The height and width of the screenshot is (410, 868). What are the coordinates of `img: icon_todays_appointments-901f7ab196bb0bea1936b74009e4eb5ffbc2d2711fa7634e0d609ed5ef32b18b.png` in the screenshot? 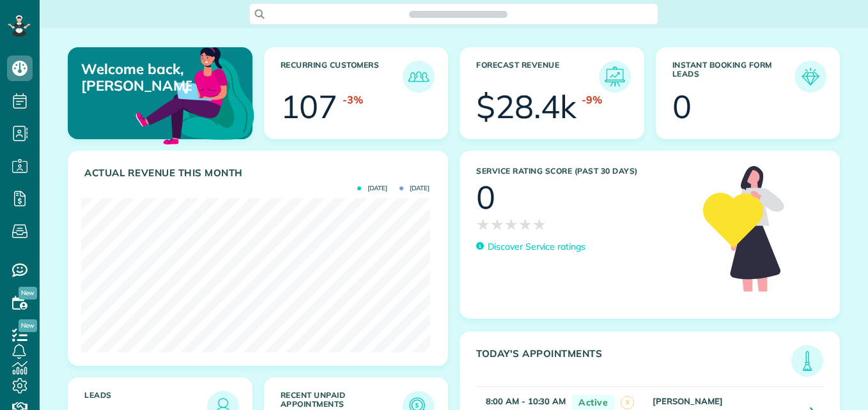 It's located at (808, 361).